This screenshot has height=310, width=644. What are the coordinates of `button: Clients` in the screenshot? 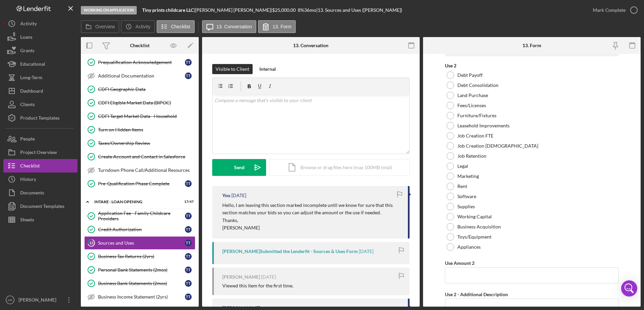 It's located at (40, 105).